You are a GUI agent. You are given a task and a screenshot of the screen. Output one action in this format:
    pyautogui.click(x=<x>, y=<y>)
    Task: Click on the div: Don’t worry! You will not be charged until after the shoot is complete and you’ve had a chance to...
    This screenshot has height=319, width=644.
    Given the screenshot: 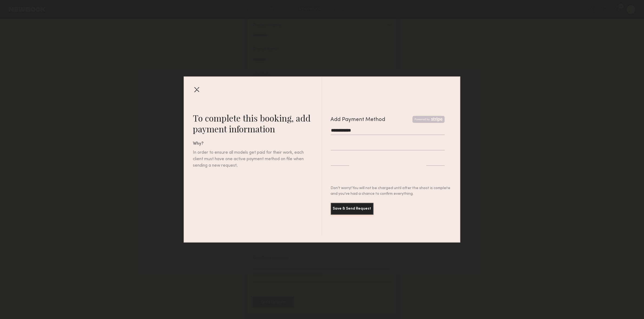 What is the action you would take?
    pyautogui.click(x=391, y=191)
    